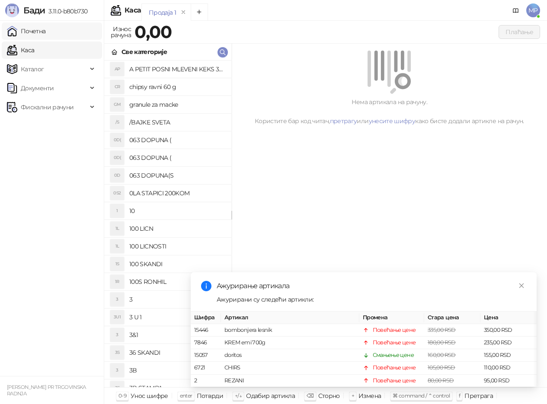 The image size is (547, 404). Describe the element at coordinates (121, 32) in the screenshot. I see `div: Износ рачуна` at that location.